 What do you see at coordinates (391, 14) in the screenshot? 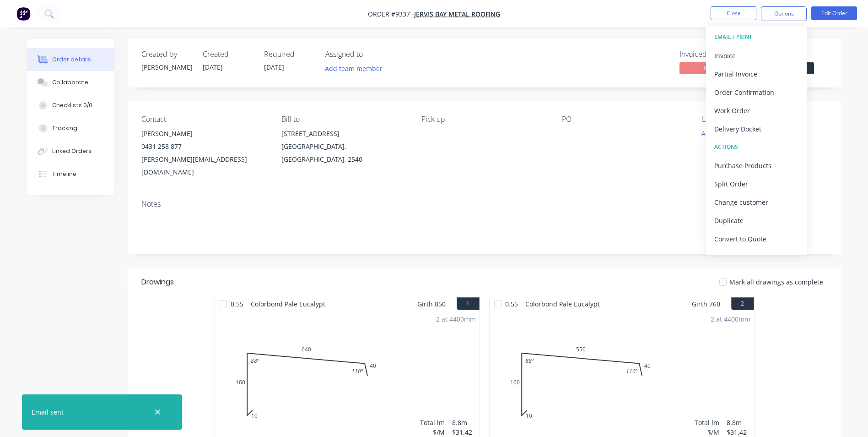
I see `span: Order #9337 -` at bounding box center [391, 14].